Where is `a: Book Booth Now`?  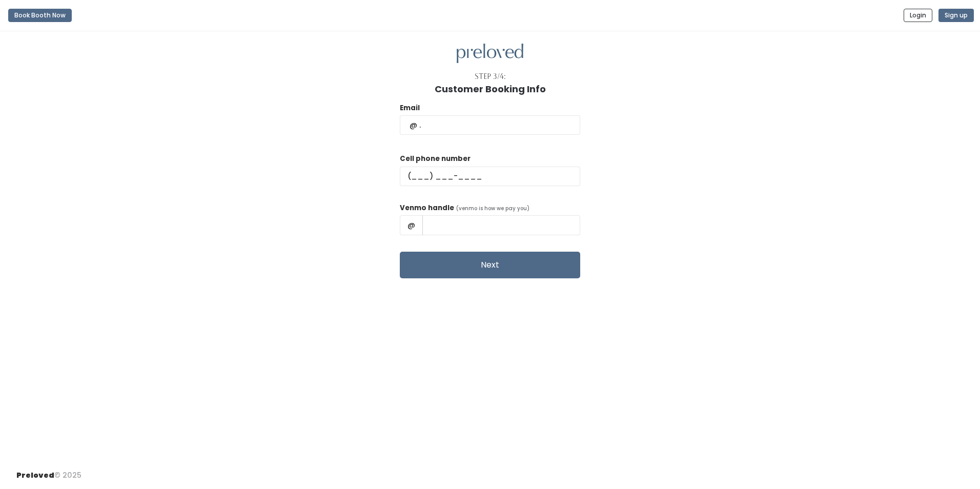
a: Book Booth Now is located at coordinates (40, 16).